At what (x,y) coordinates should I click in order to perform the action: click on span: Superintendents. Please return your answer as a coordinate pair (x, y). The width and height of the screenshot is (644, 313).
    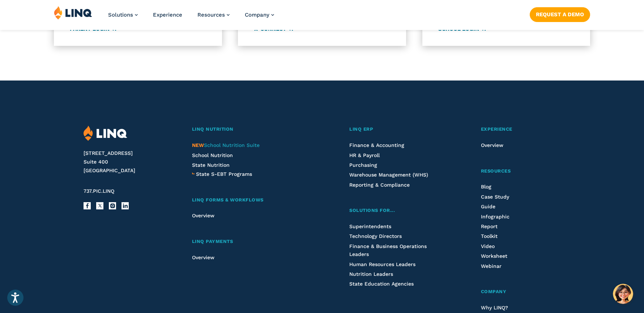
    Looking at the image, I should click on (371, 227).